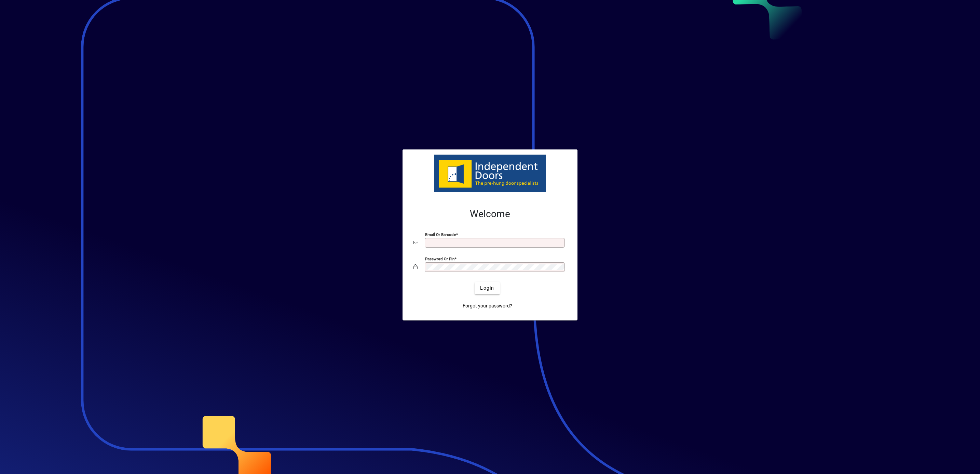 This screenshot has height=474, width=980. I want to click on mat-label: Email or Barcode, so click(441, 234).